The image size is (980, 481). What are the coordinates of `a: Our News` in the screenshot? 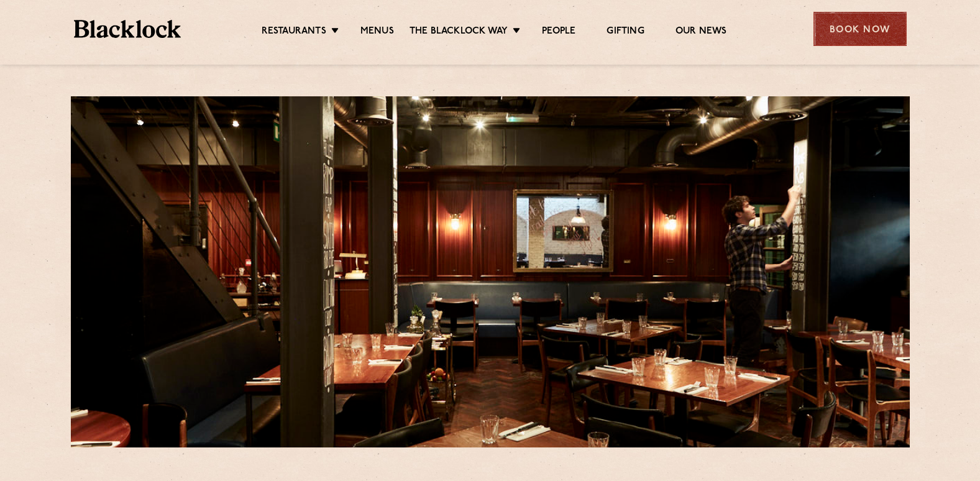 It's located at (701, 32).